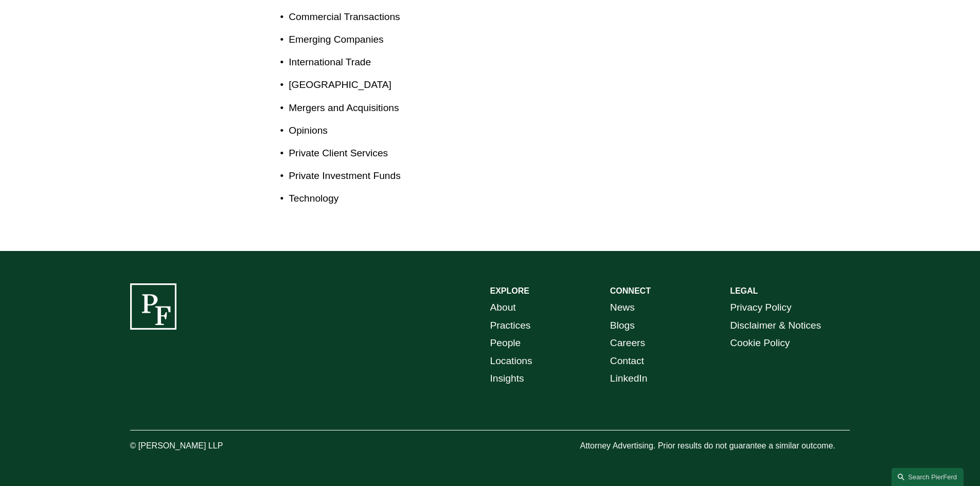 This screenshot has width=980, height=486. What do you see at coordinates (630, 290) in the screenshot?
I see `strong: CONNECT` at bounding box center [630, 290].